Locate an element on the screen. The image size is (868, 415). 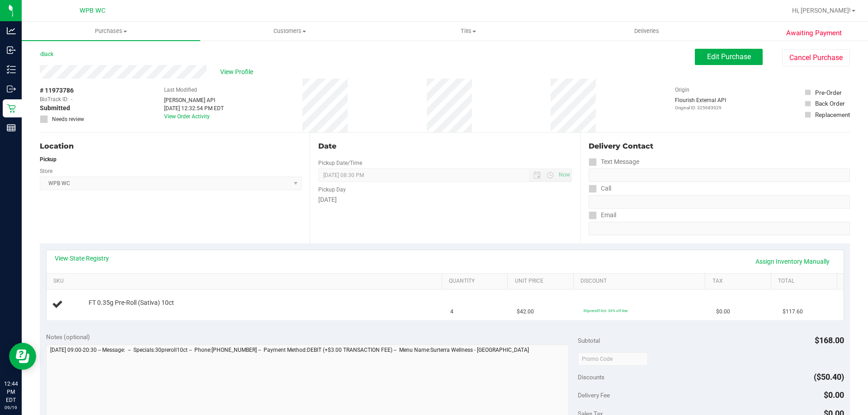
div: Back Order is located at coordinates (830, 104).